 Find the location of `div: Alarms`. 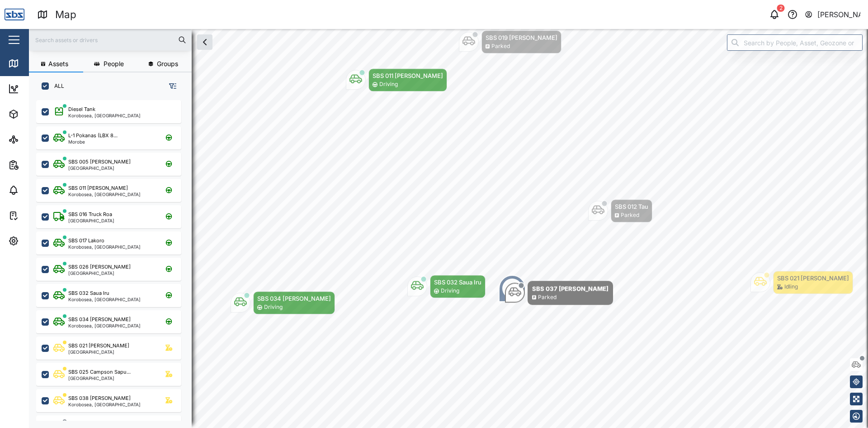

div: Alarms is located at coordinates (37, 190).